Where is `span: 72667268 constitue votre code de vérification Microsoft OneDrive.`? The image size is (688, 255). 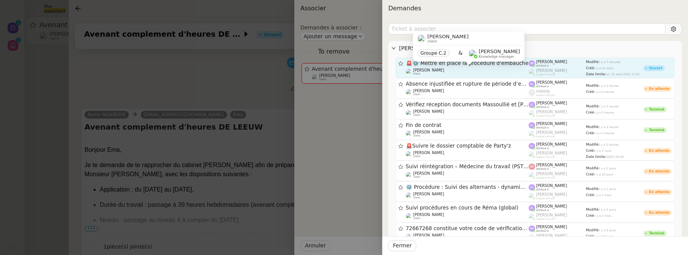
span: 72667268 constitue votre code de vérification Microsoft OneDrive. is located at coordinates (468, 229).